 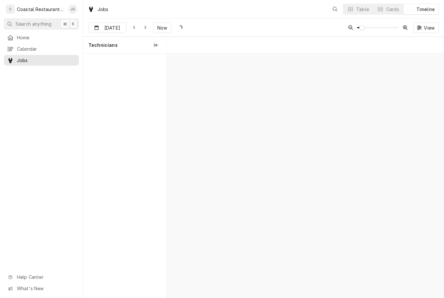 What do you see at coordinates (33, 24) in the screenshot?
I see `span: Search anything` at bounding box center [33, 24].